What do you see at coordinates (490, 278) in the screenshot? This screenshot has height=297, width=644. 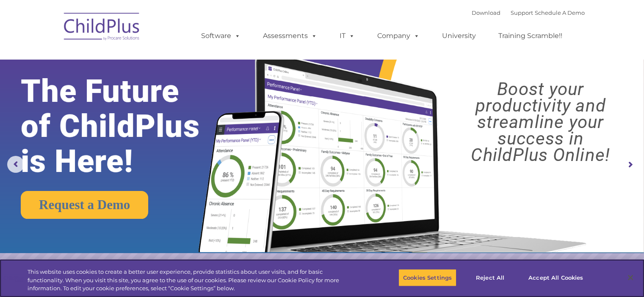 I see `button: Reject All` at bounding box center [490, 278].